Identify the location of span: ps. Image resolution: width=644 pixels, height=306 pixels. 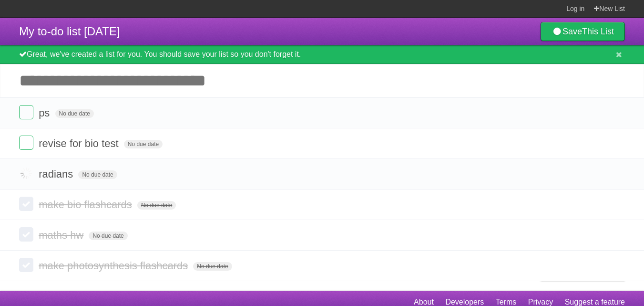
(46, 113).